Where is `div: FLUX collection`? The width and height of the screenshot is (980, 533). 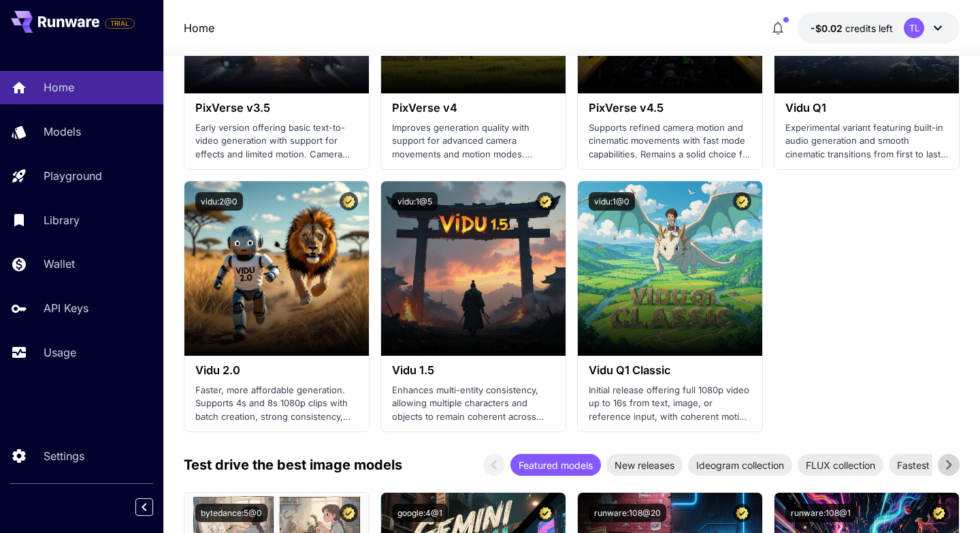 div: FLUX collection is located at coordinates (840, 464).